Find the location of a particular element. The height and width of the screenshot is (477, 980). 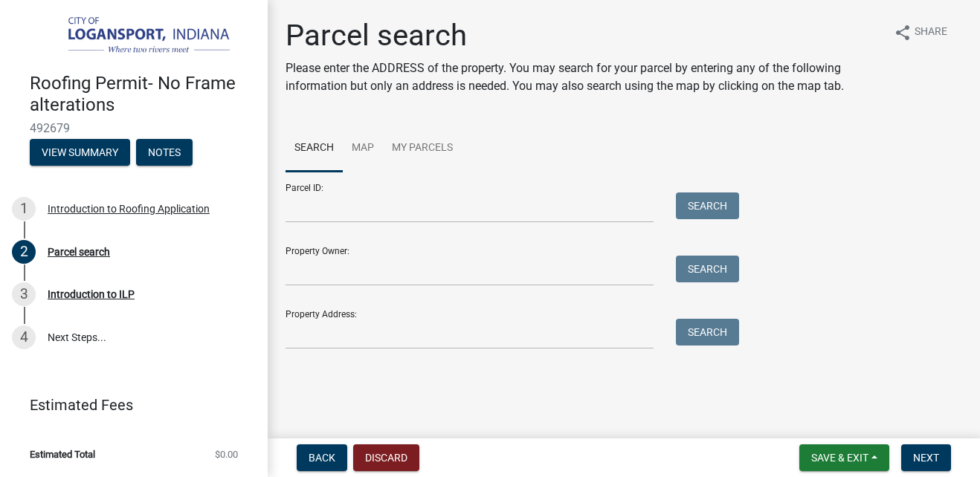

a: Search is located at coordinates (313, 149).